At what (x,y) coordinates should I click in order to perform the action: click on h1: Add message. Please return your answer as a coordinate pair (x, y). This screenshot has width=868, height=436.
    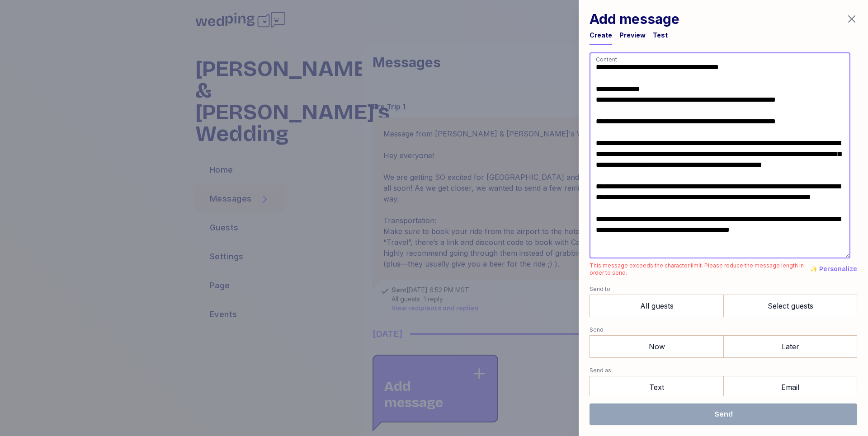
    Looking at the image, I should click on (634, 19).